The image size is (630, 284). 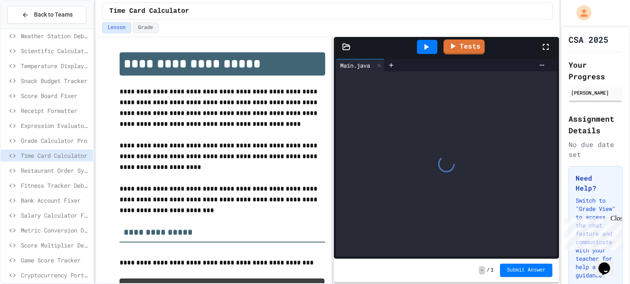 I want to click on h1: CSA 2025, so click(x=589, y=39).